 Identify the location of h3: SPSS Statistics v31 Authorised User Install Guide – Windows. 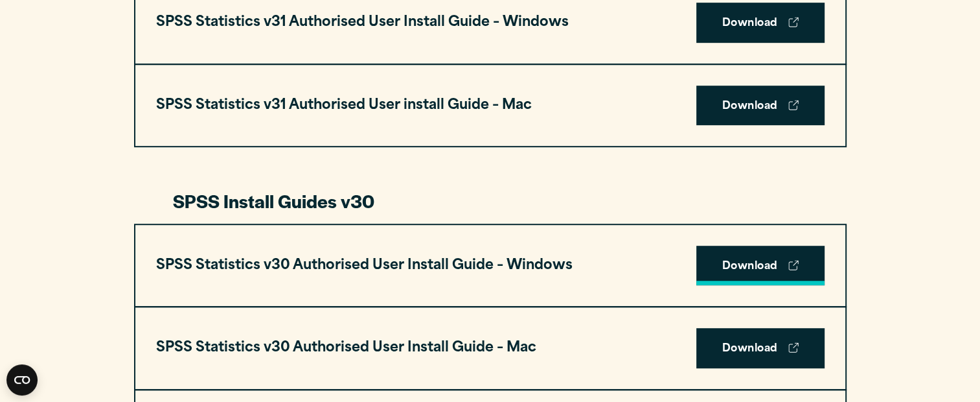
(362, 23).